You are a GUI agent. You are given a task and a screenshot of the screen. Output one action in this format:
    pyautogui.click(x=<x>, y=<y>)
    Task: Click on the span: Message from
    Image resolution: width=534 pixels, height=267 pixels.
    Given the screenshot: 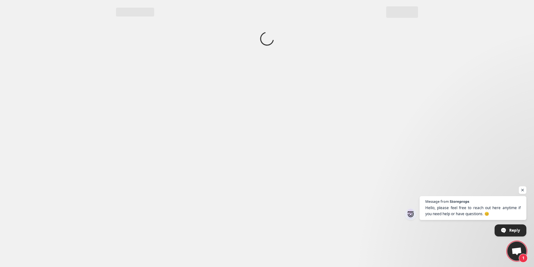 What is the action you would take?
    pyautogui.click(x=437, y=201)
    